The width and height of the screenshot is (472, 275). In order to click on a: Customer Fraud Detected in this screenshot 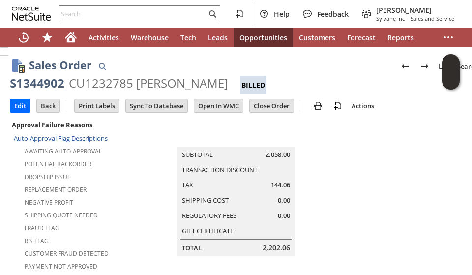, I will do `click(66, 253)`.